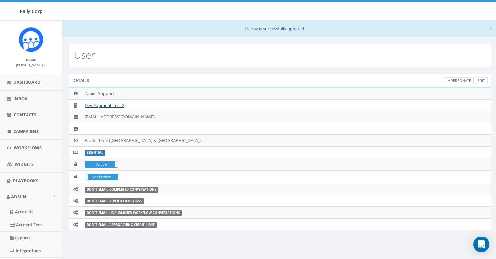  What do you see at coordinates (101, 177) in the screenshot?
I see `label: Not Locked` at bounding box center [101, 177].